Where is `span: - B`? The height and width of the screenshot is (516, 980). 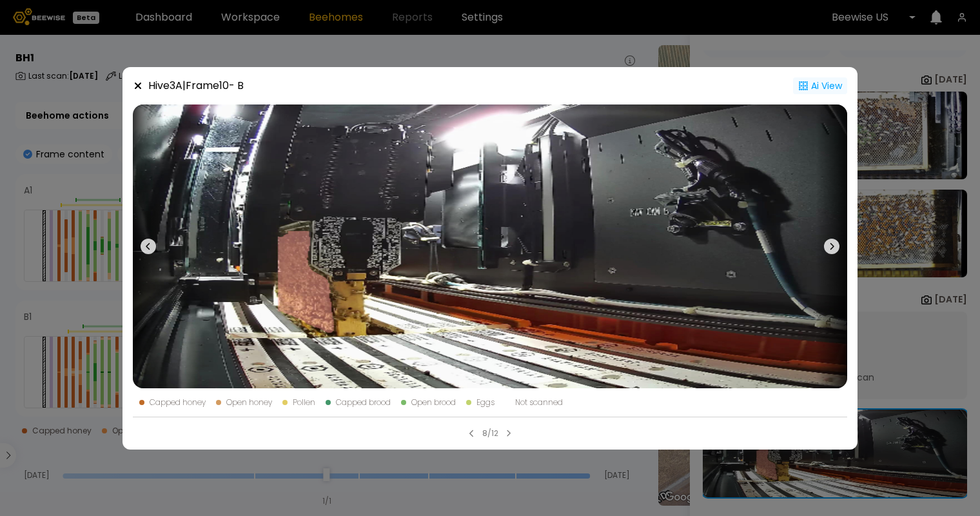 span: - B is located at coordinates (236, 85).